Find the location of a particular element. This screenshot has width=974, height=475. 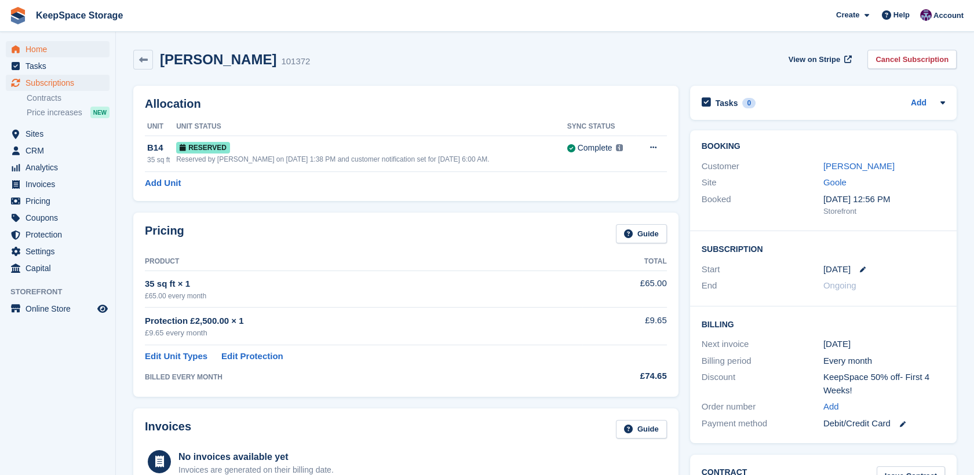

a: Goole is located at coordinates (835, 182).